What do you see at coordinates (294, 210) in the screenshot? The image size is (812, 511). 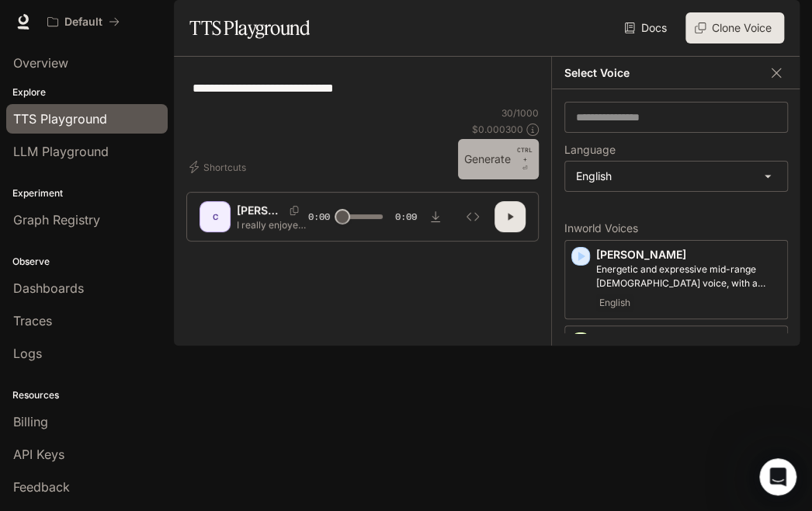 I see `button: Copy Voice ID` at bounding box center [294, 210].